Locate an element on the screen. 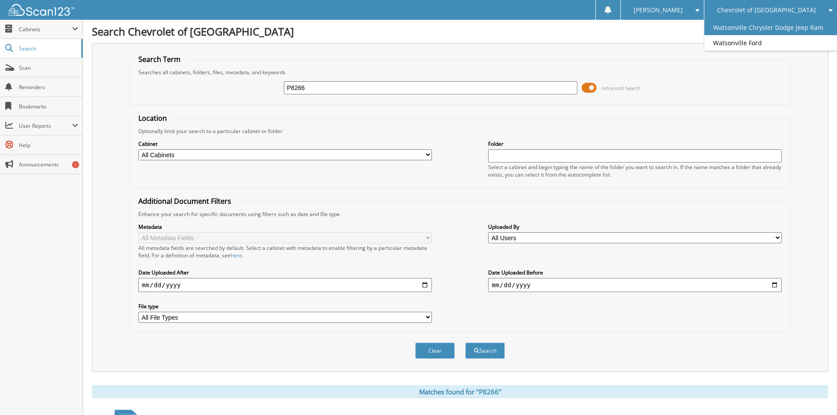 Image resolution: width=837 pixels, height=415 pixels. div: Select a cabinet and begin typing the name of the folder you want to search in. If the name match... is located at coordinates (635, 171).